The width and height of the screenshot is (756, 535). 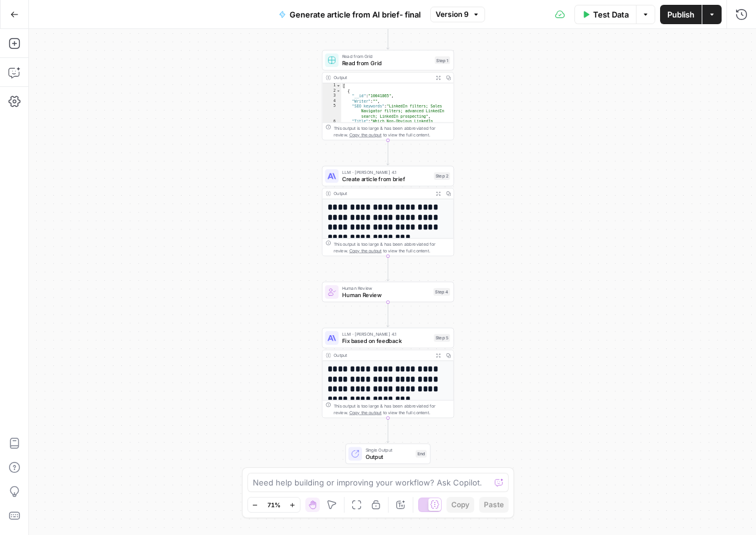 What do you see at coordinates (388, 268) in the screenshot?
I see `g: Edge from step_2 to step_4` at bounding box center [388, 268].